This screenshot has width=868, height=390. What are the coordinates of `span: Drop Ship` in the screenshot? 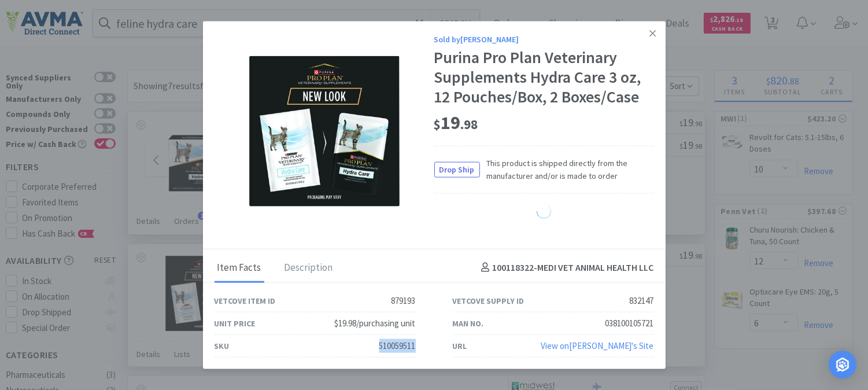 It's located at (457, 169).